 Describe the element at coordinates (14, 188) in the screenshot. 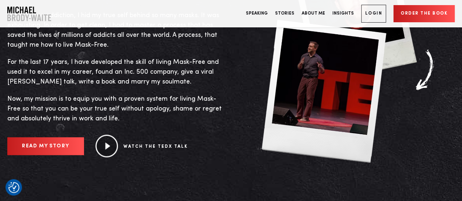

I see `img: Revisit consent button` at that location.